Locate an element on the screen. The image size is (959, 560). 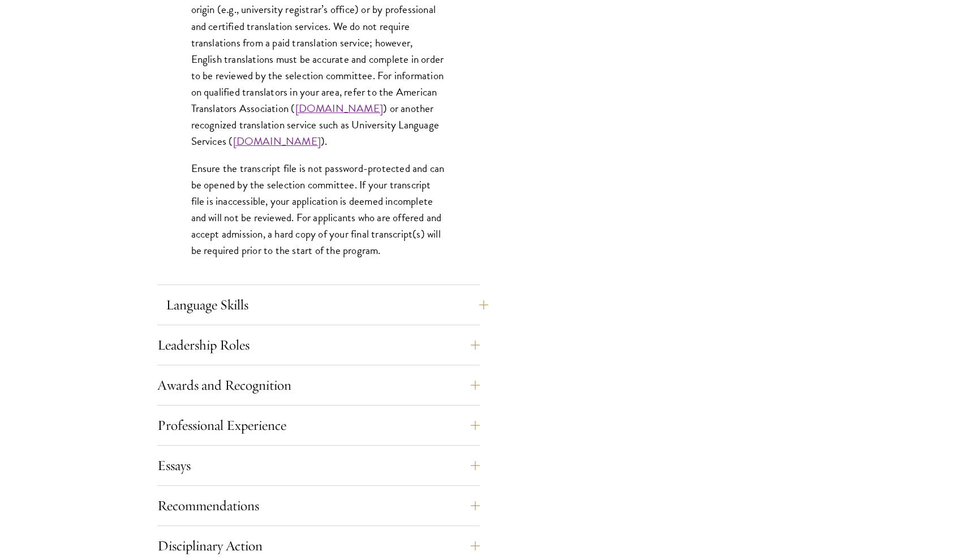
button: Essays is located at coordinates (318, 465).